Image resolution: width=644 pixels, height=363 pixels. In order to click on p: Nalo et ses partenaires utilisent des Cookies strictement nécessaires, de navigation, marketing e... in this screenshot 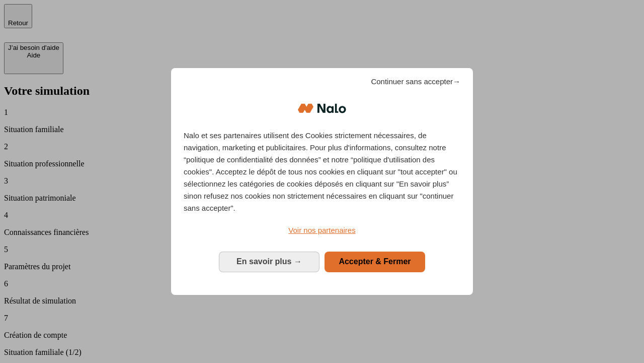, I will do `click(322, 171)`.